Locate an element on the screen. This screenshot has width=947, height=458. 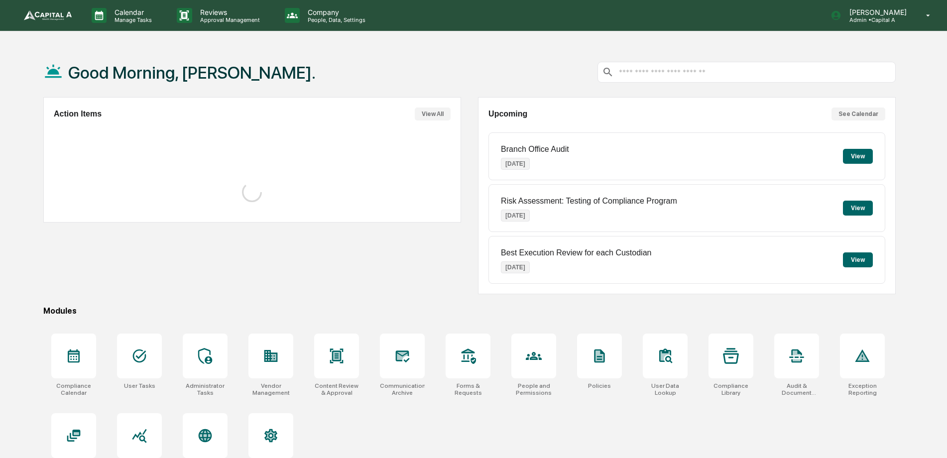
p: Admin • Capital A is located at coordinates (876, 20).